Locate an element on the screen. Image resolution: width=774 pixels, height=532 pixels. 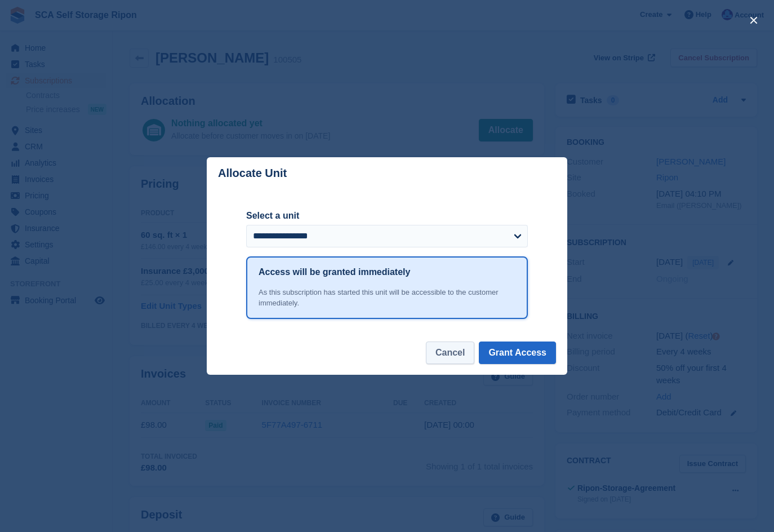
button: Cancel is located at coordinates (450, 353).